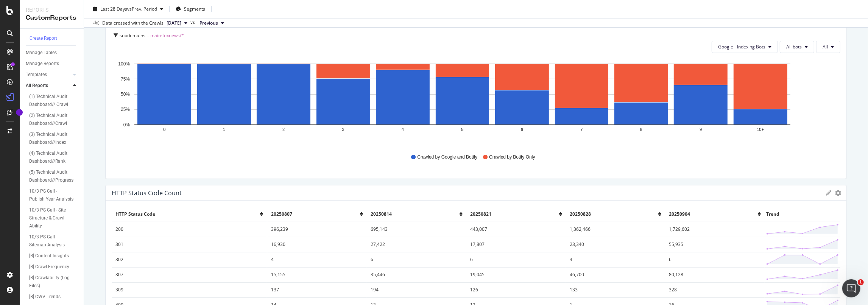 This screenshot has height=305, width=868. I want to click on div: (1) Technical Audit Dashboard// Crawl, so click(51, 101).